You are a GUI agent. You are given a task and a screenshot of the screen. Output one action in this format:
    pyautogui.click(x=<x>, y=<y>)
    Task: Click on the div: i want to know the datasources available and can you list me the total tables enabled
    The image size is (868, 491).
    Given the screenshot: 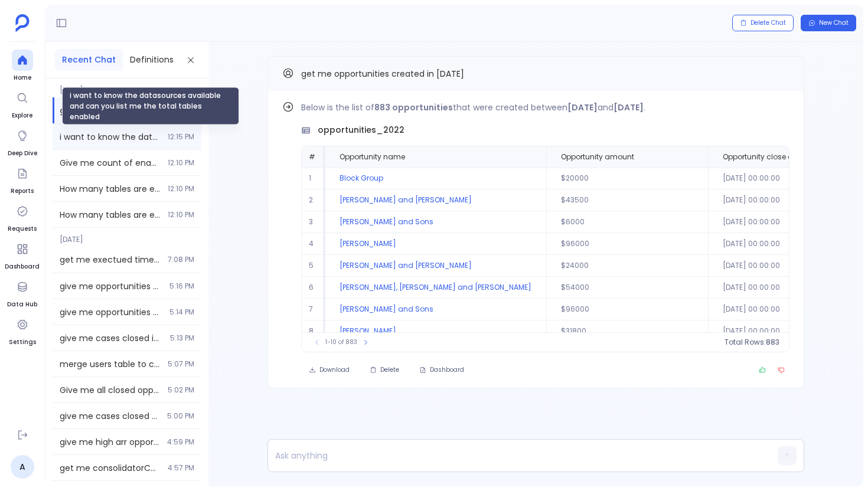 What is the action you would take?
    pyautogui.click(x=151, y=106)
    